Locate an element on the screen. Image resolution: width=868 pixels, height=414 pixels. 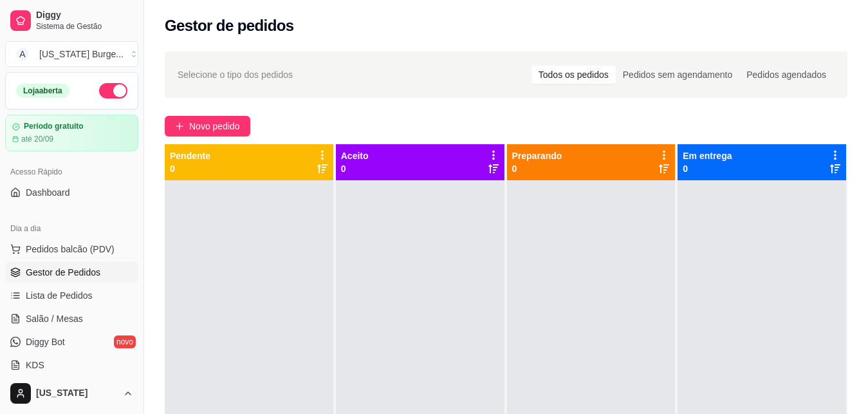
a: Diggy Botnovo is located at coordinates (71, 341).